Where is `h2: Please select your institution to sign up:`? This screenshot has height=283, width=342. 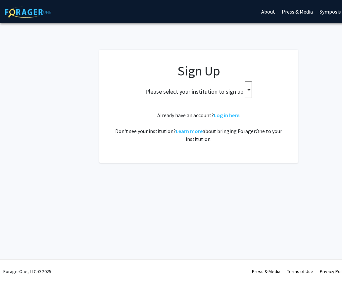 h2: Please select your institution to sign up: is located at coordinates (195, 92).